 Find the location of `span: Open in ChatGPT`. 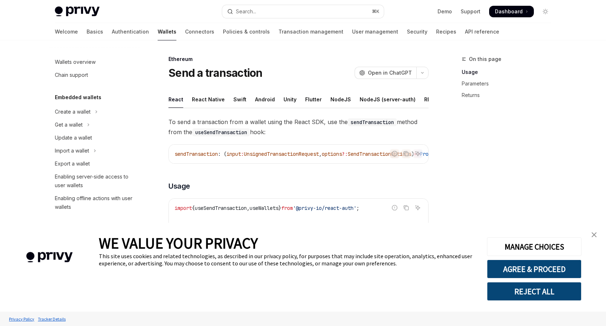

span: Open in ChatGPT is located at coordinates (390, 73).